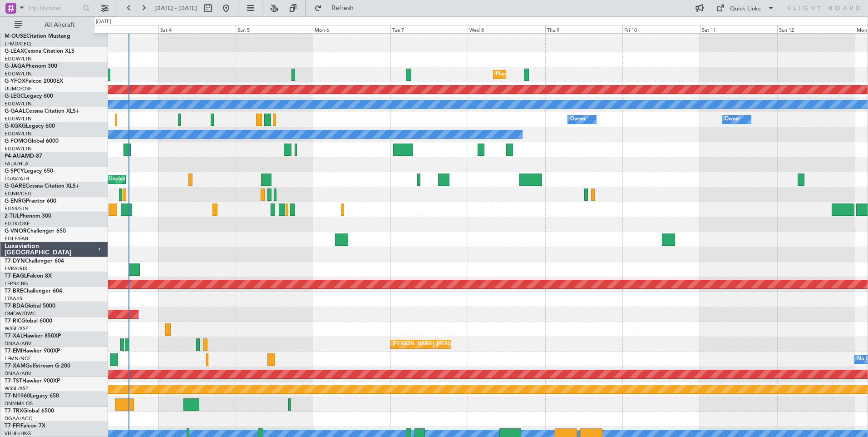  What do you see at coordinates (816, 29) in the screenshot?
I see `div: Sun 12` at bounding box center [816, 29].